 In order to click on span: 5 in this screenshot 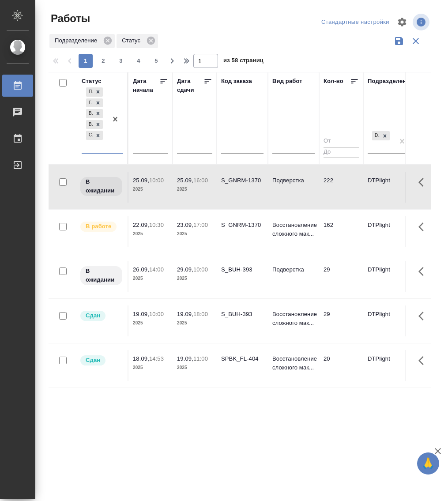, I will do `click(156, 61)`.